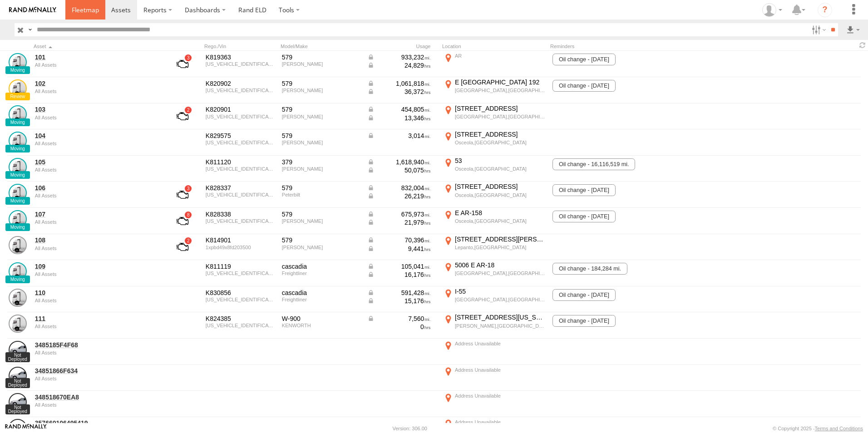 The image size is (868, 433). I want to click on img: rand-logo.svg, so click(32, 10).